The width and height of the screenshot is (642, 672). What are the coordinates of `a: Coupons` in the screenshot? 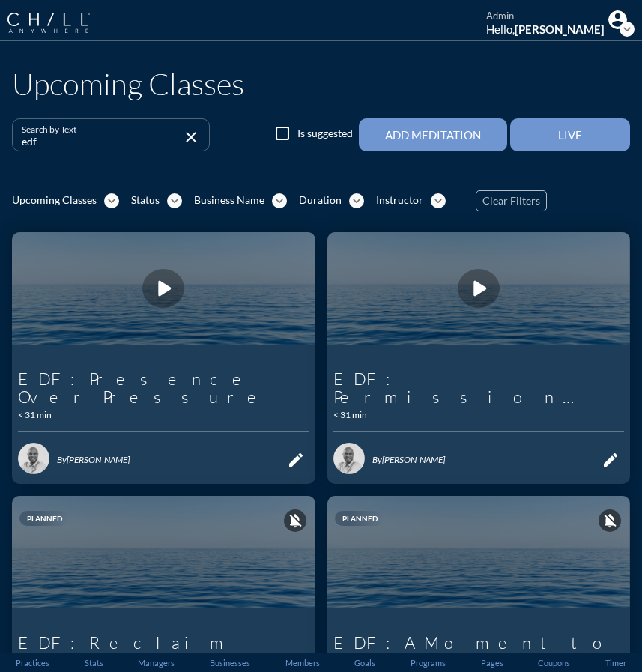 It's located at (553, 662).